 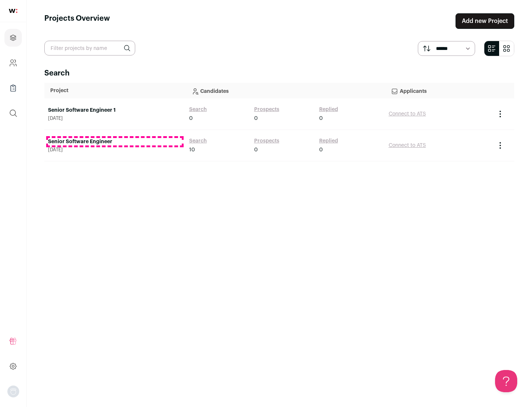 I want to click on p: Applicants, so click(x=439, y=91).